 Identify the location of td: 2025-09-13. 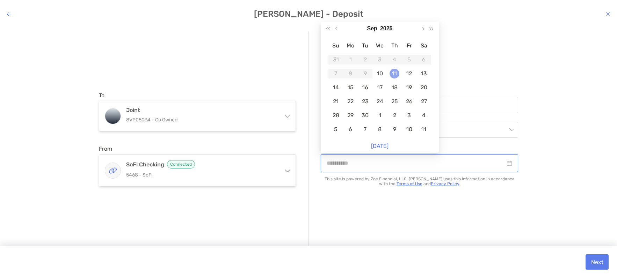
(423, 74).